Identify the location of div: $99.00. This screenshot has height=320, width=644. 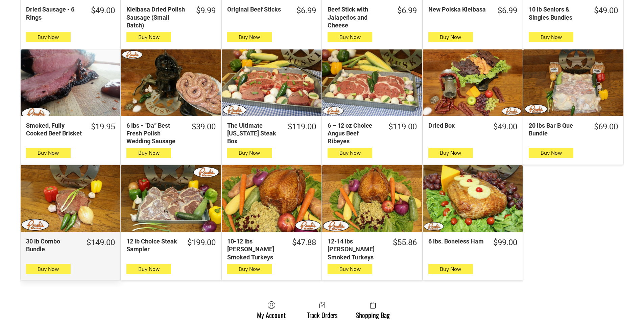
(505, 242).